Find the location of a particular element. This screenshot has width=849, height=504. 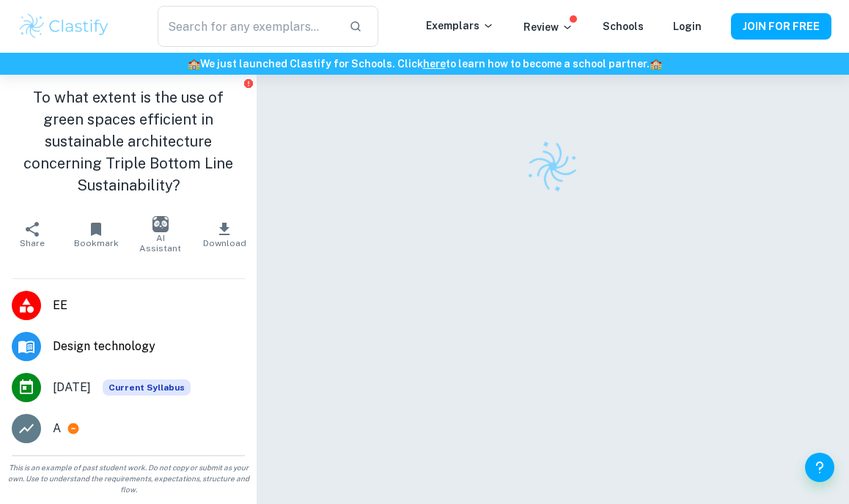

button: Help and Feedback is located at coordinates (820, 467).